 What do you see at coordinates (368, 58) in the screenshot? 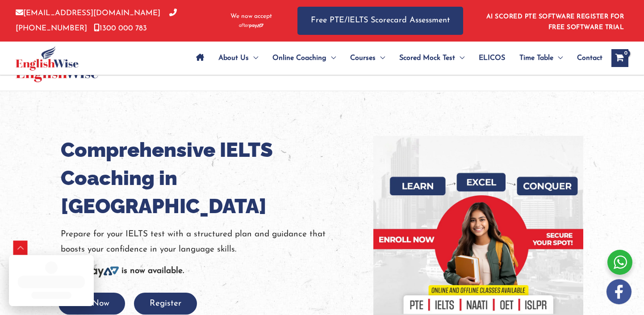
I see `a: CoursesMenu Toggle` at bounding box center [368, 58].